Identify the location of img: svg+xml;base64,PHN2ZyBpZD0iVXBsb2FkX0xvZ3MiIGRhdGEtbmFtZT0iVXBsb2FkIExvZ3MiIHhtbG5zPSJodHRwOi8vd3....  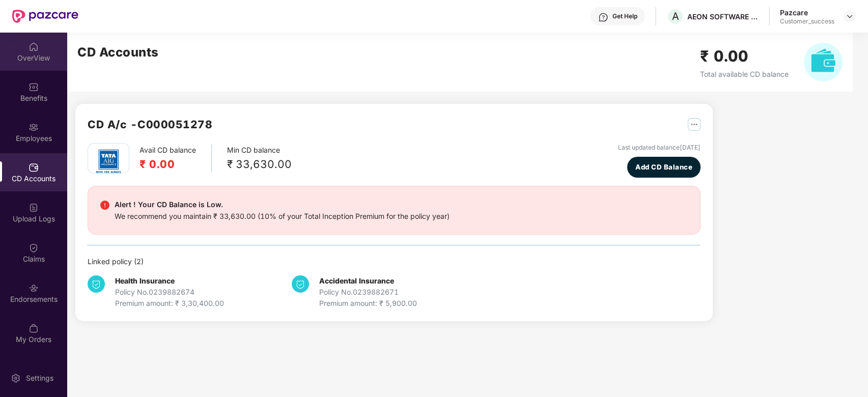
(34, 207).